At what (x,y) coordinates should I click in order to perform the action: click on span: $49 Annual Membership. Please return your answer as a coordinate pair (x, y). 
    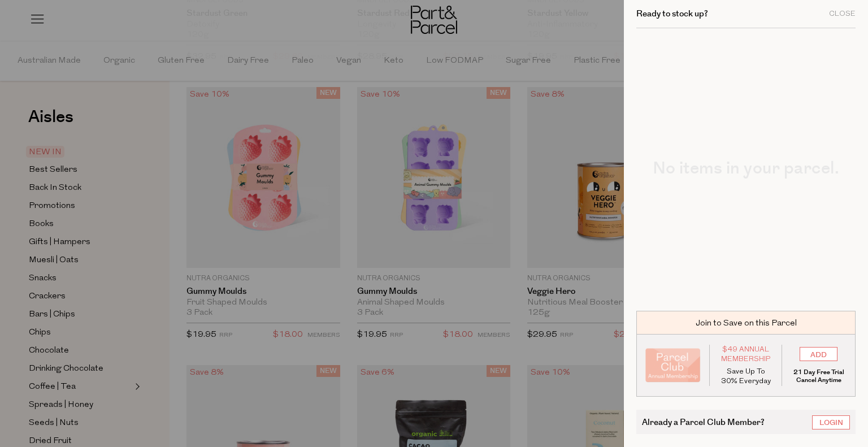
    Looking at the image, I should click on (746, 354).